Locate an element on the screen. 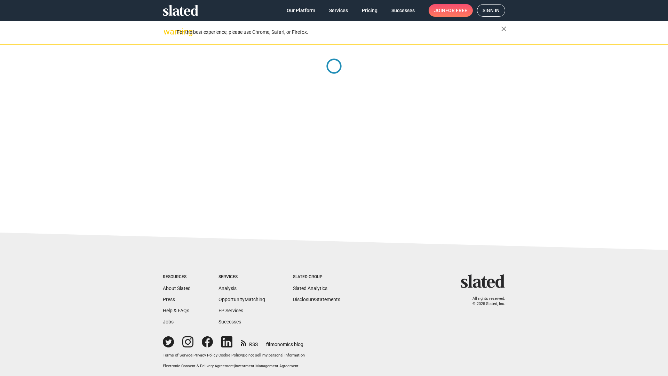  a: Cookie Policy is located at coordinates (230, 355).